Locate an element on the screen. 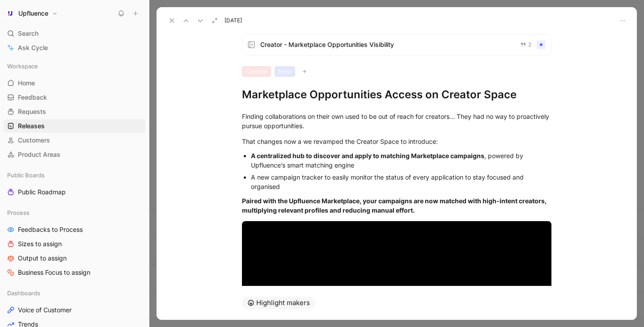 The width and height of the screenshot is (644, 327). span: Workspace is located at coordinates (22, 66).